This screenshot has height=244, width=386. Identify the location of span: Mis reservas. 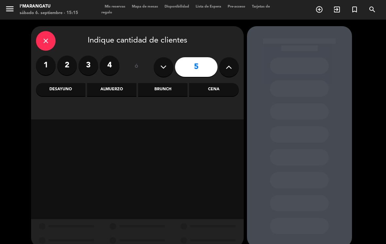
(115, 7).